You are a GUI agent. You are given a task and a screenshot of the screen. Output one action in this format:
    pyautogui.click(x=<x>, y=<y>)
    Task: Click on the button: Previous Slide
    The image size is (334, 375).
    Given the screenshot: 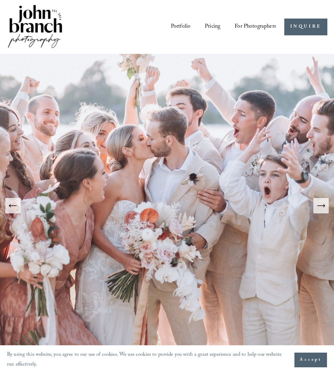 What is the action you would take?
    pyautogui.click(x=13, y=206)
    